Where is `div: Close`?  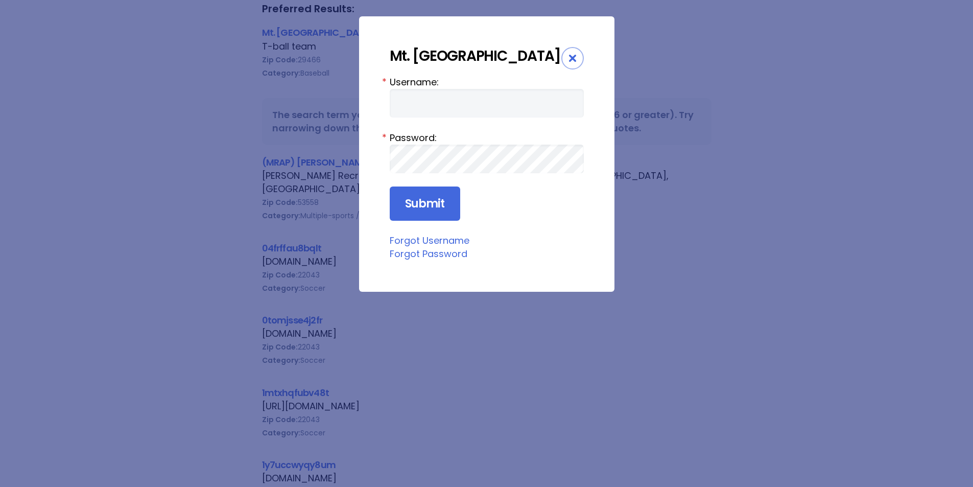
div: Close is located at coordinates (572, 58).